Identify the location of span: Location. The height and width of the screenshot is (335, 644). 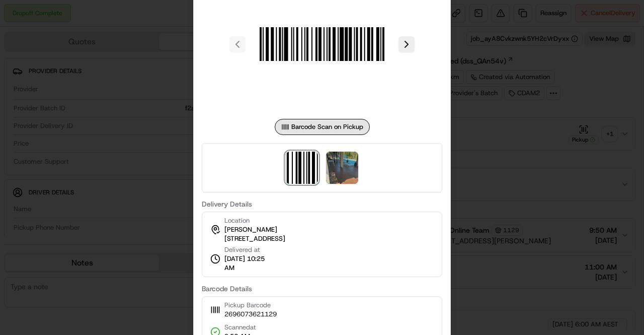
(237, 220).